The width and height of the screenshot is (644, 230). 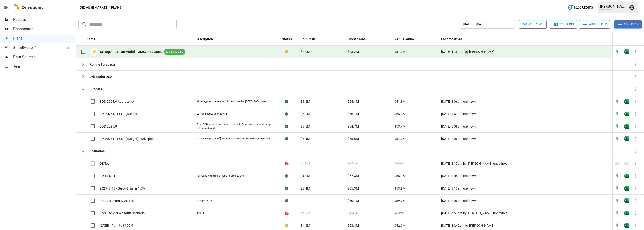 I want to click on div: First BOD forecast actually initiated in Drivepoint (vs. migrating it from old model), so click(x=234, y=126).